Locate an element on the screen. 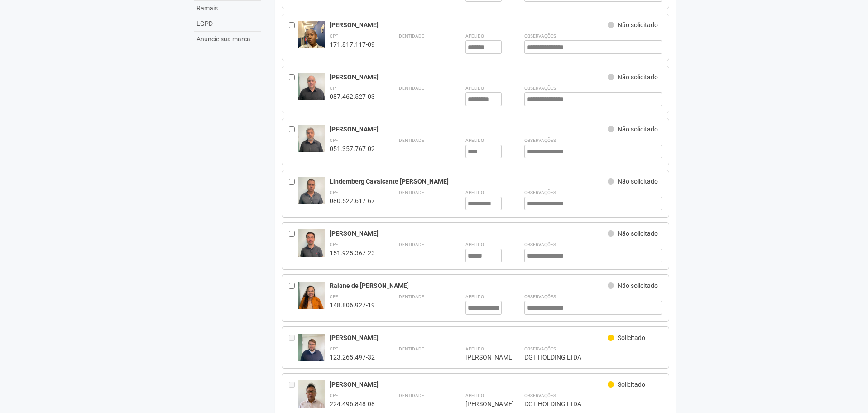  div: 224.496.848-08 is located at coordinates (352, 403).